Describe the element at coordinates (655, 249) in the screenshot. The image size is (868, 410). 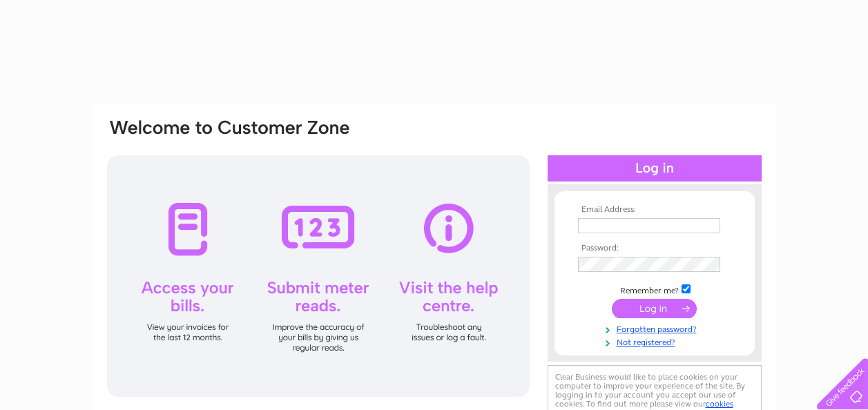
I see `th: Password:` at that location.